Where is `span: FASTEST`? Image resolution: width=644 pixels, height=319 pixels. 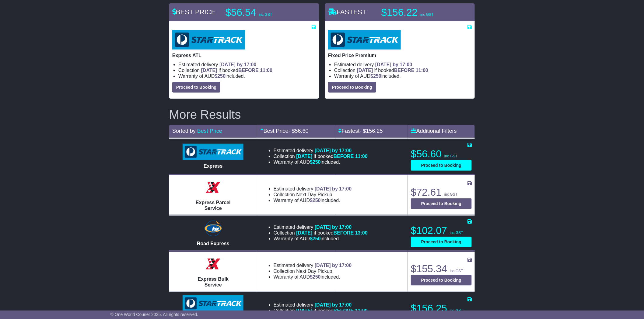 span: FASTEST is located at coordinates (347, 12).